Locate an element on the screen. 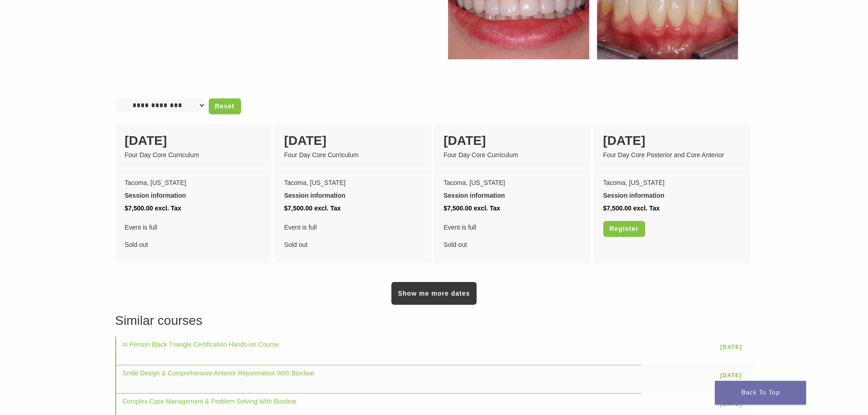 Image resolution: width=868 pixels, height=415 pixels. a: Reset is located at coordinates (224, 106).